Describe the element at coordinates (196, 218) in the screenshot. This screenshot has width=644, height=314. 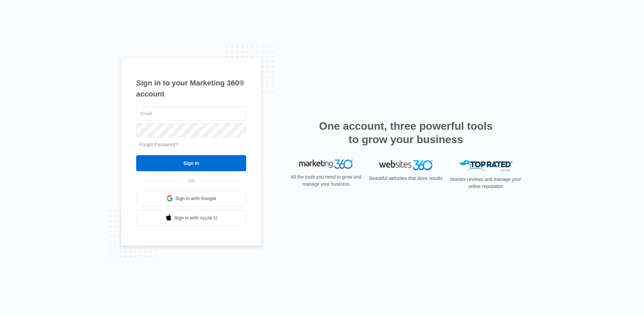
I see `span: Sign in with Apple Id` at that location.